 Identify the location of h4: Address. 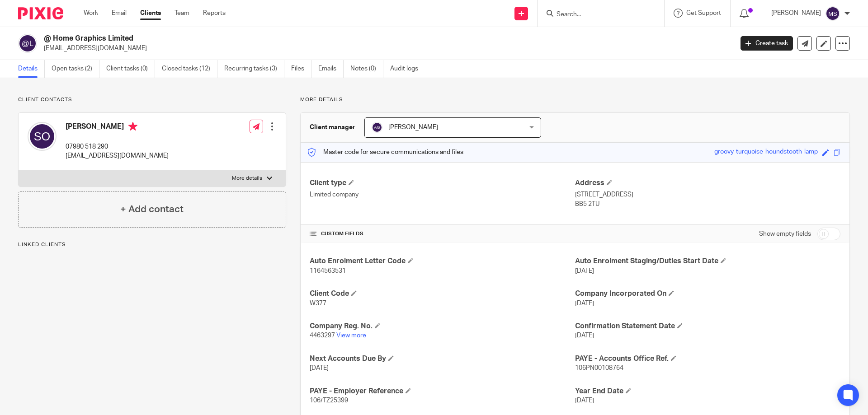
(708, 183).